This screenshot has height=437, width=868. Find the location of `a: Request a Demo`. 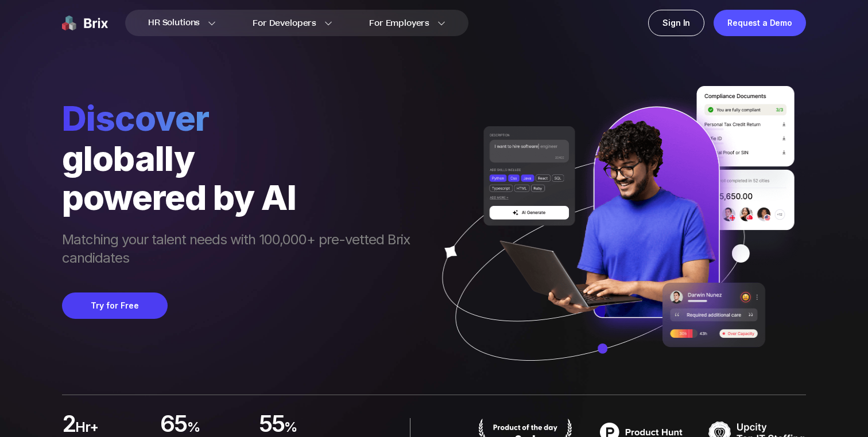

a: Request a Demo is located at coordinates (760, 23).